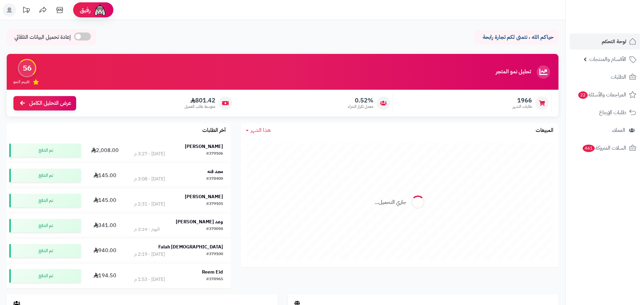  I want to click on a: هذا الشهر, so click(258, 130).